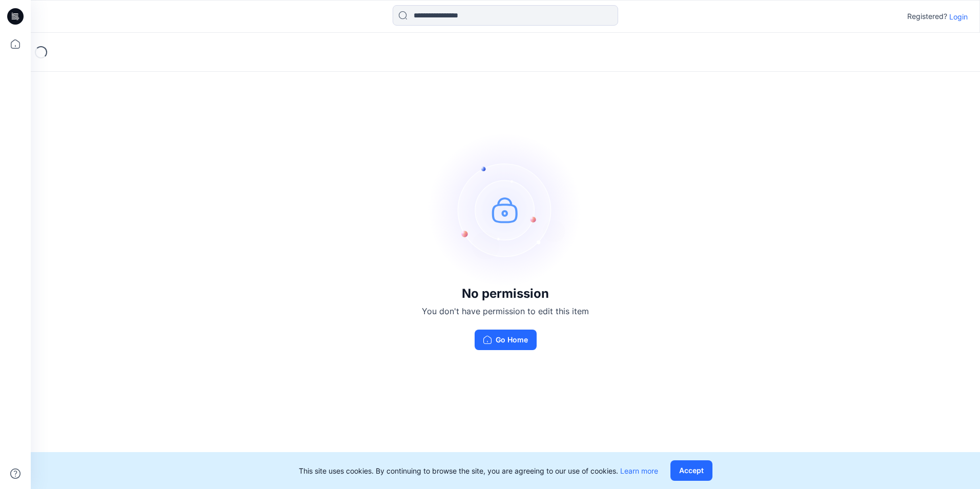 Image resolution: width=980 pixels, height=489 pixels. Describe the element at coordinates (639, 471) in the screenshot. I see `a: Learn more` at that location.